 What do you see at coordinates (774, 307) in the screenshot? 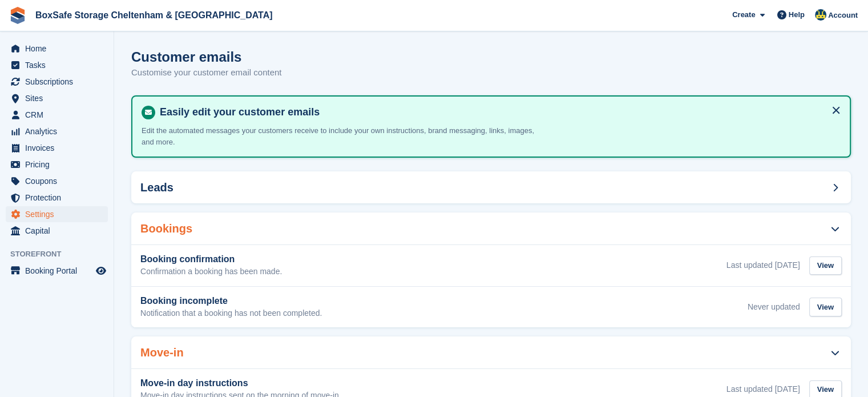
I see `div: Never updated` at bounding box center [774, 307].